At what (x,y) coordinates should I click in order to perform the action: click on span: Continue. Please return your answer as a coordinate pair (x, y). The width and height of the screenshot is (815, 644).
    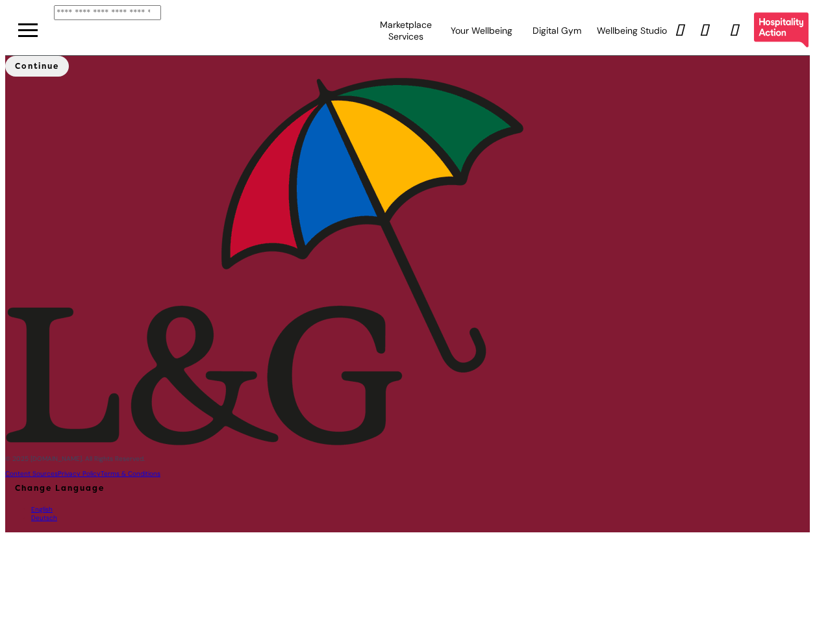
    Looking at the image, I should click on (37, 66).